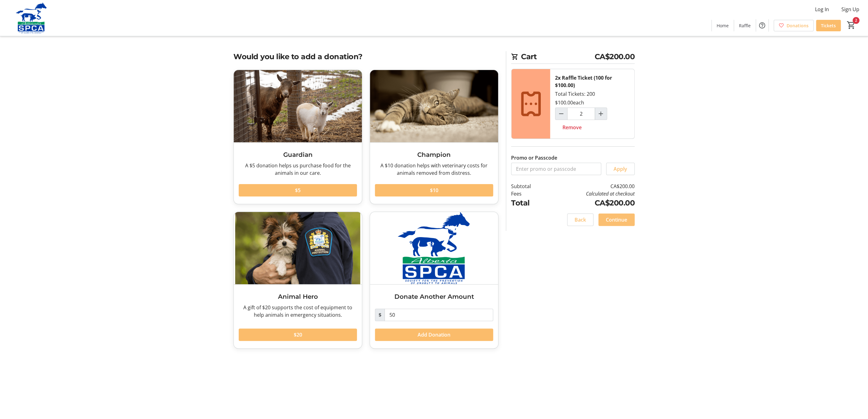 The height and width of the screenshot is (419, 868). Describe the element at coordinates (723, 25) in the screenshot. I see `span: Home` at that location.